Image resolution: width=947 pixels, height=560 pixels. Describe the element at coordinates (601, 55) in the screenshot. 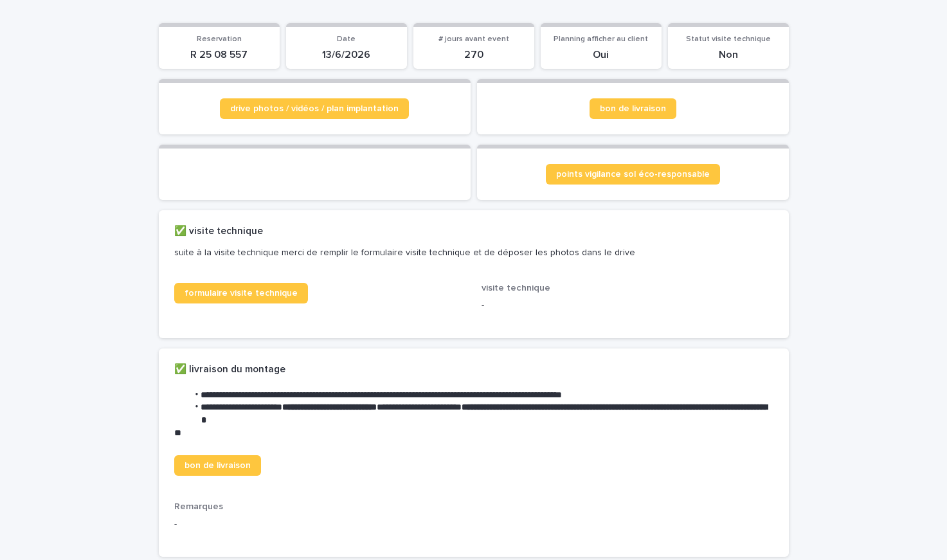

I see `p: Oui` at that location.